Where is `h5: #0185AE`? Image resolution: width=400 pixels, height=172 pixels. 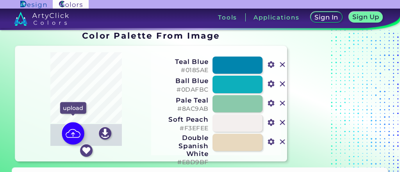
h5: #0185AE is located at coordinates (182, 70).